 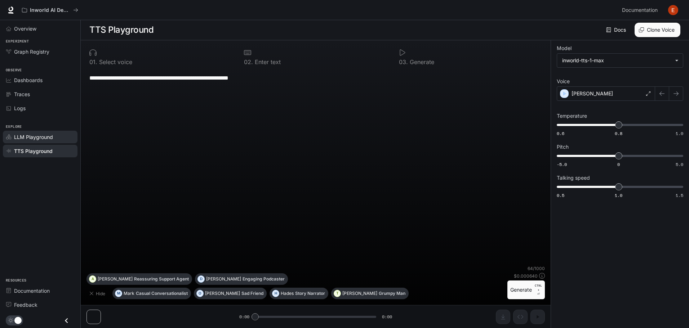 I want to click on a: Docs, so click(x=616, y=30).